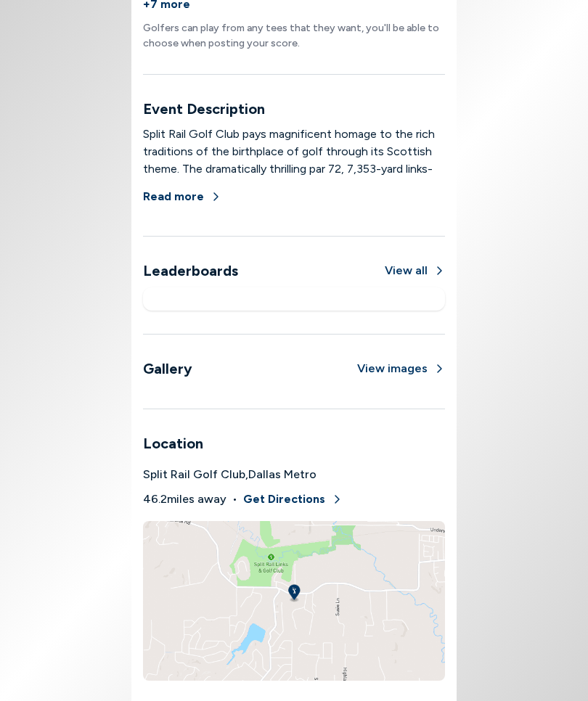  What do you see at coordinates (182, 197) in the screenshot?
I see `button: Read more` at bounding box center [182, 197].